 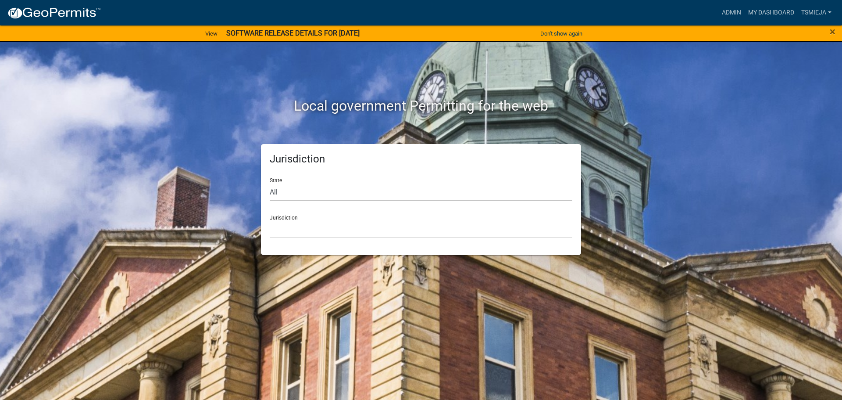 I want to click on h5: Jurisdiction, so click(x=421, y=159).